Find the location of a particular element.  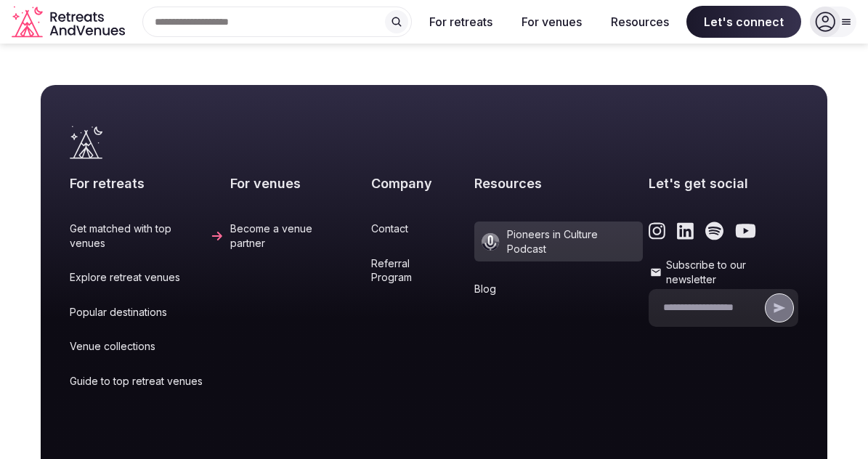

h2: For retreats is located at coordinates (147, 183).